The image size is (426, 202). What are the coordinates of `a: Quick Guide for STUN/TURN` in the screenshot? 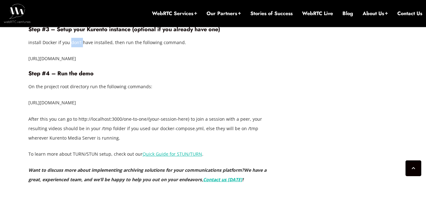 It's located at (172, 154).